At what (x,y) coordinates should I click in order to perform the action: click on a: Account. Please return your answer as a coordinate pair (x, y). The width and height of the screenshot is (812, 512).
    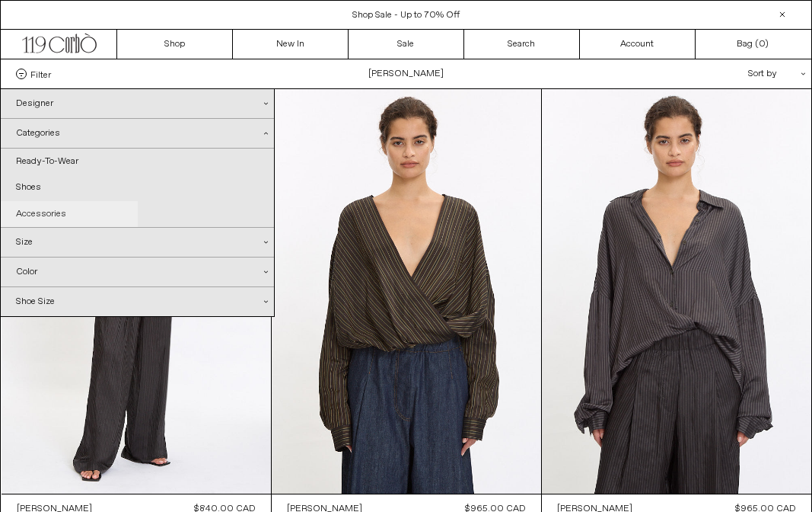
    Looking at the image, I should click on (638, 44).